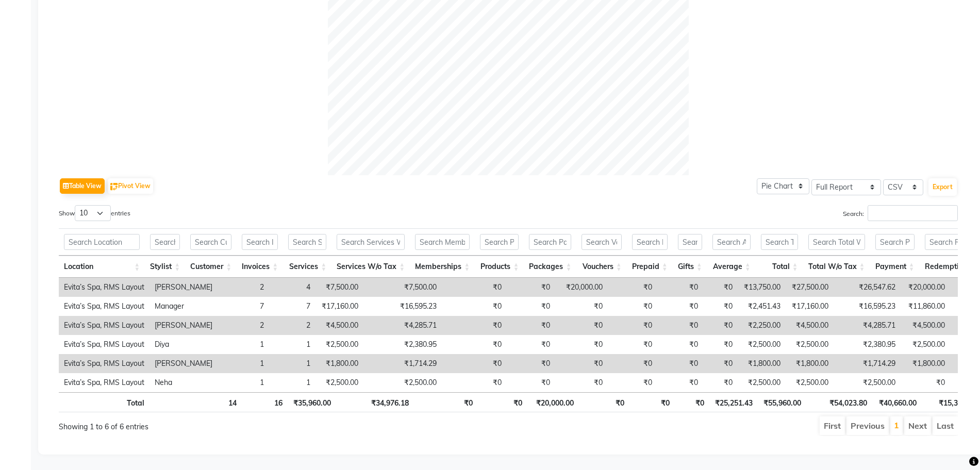  I want to click on input: Search Prepaid, so click(650, 242).